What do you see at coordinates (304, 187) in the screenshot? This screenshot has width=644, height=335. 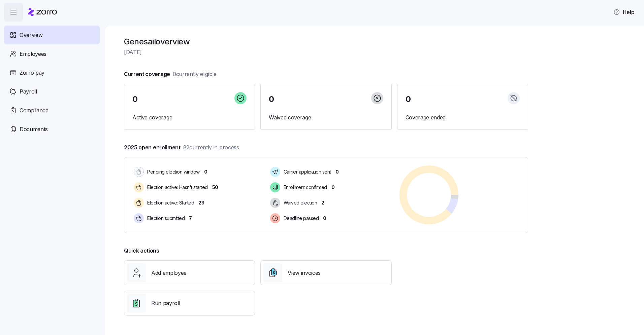 I see `span: Enrollment confirmed` at bounding box center [304, 187].